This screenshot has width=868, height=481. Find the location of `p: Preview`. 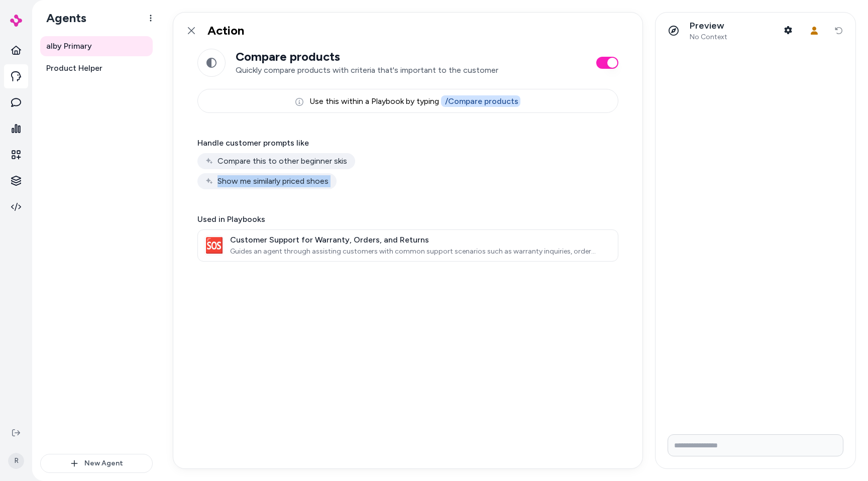

p: Preview is located at coordinates (708, 26).